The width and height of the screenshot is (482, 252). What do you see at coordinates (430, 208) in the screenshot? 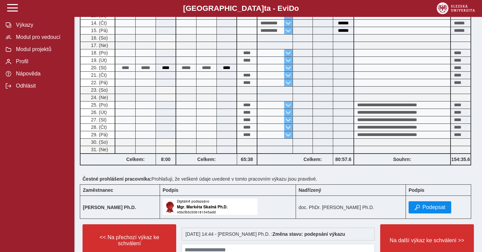
I see `button: Podepsat` at bounding box center [430, 208].